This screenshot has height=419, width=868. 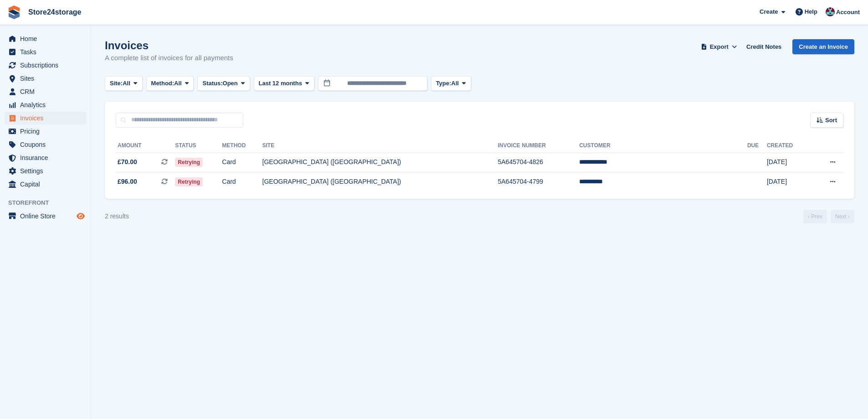 What do you see at coordinates (848, 12) in the screenshot?
I see `span: Account` at bounding box center [848, 12].